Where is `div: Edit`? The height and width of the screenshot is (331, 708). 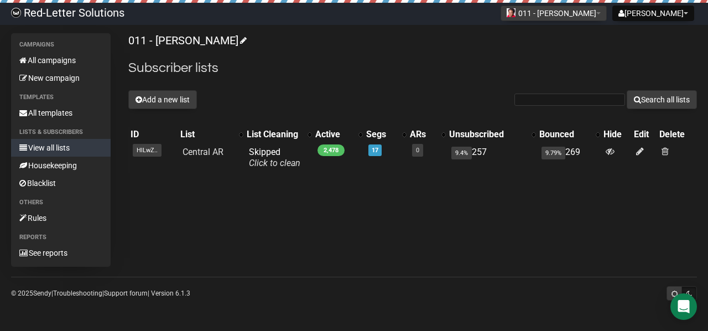 div: Edit is located at coordinates (644, 134).